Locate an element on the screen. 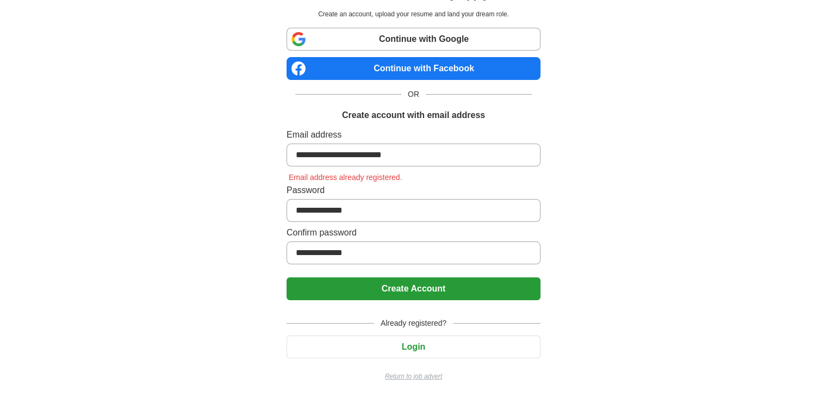 This screenshot has width=827, height=397. h1: Create account with email address is located at coordinates (413, 115).